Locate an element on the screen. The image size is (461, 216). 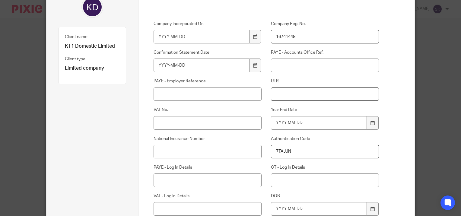
label: PAYE - Accounts Office Ref. is located at coordinates (325, 52).